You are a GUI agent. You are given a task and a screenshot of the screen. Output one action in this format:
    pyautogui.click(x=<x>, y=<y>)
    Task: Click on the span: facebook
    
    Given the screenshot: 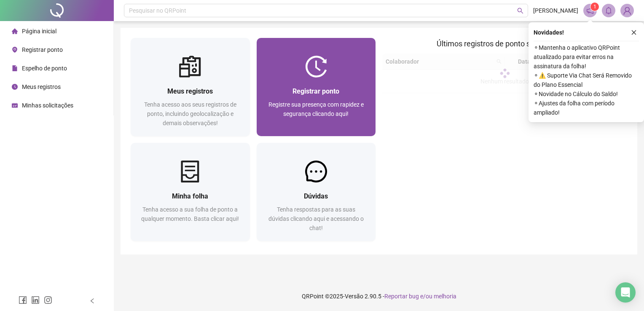 What is the action you would take?
    pyautogui.click(x=23, y=300)
    